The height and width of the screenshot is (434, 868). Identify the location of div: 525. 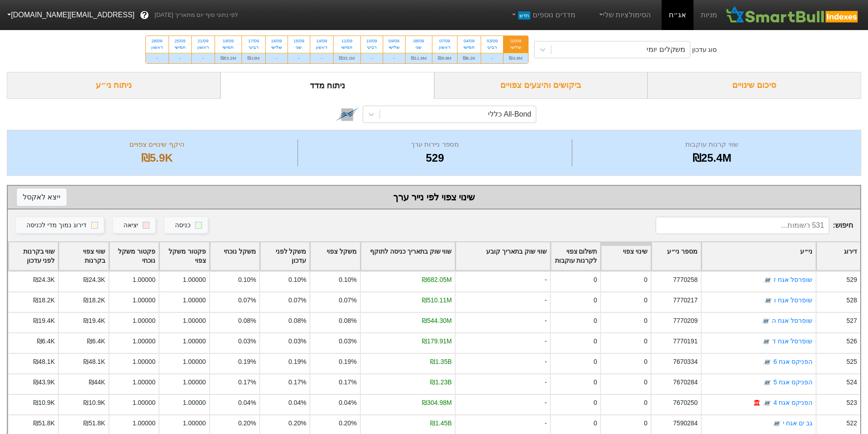
(852, 361).